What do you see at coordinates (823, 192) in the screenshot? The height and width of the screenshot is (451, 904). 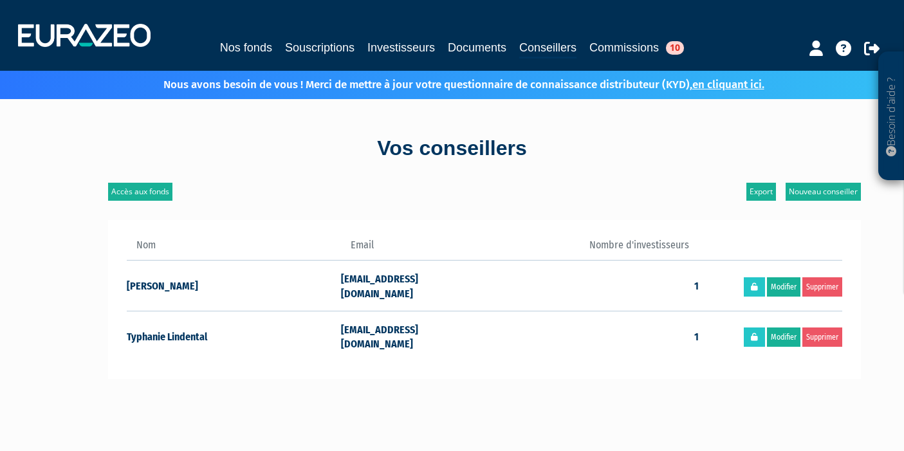 I see `a: Nouveau conseiller` at bounding box center [823, 192].